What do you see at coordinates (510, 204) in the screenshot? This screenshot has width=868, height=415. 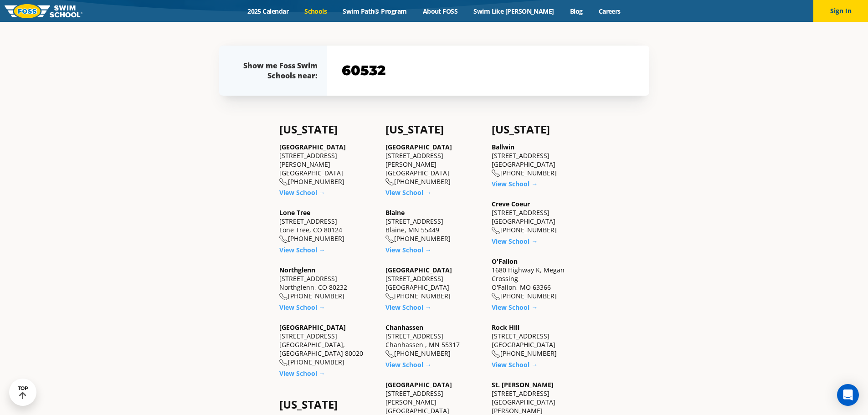 I see `a: Creve Coeur` at bounding box center [510, 204].